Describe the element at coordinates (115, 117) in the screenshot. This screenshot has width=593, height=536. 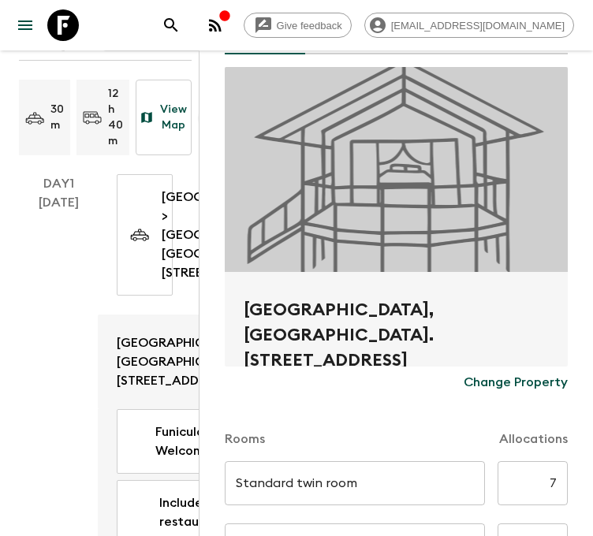
I see `p: 12 h 40 m` at that location.